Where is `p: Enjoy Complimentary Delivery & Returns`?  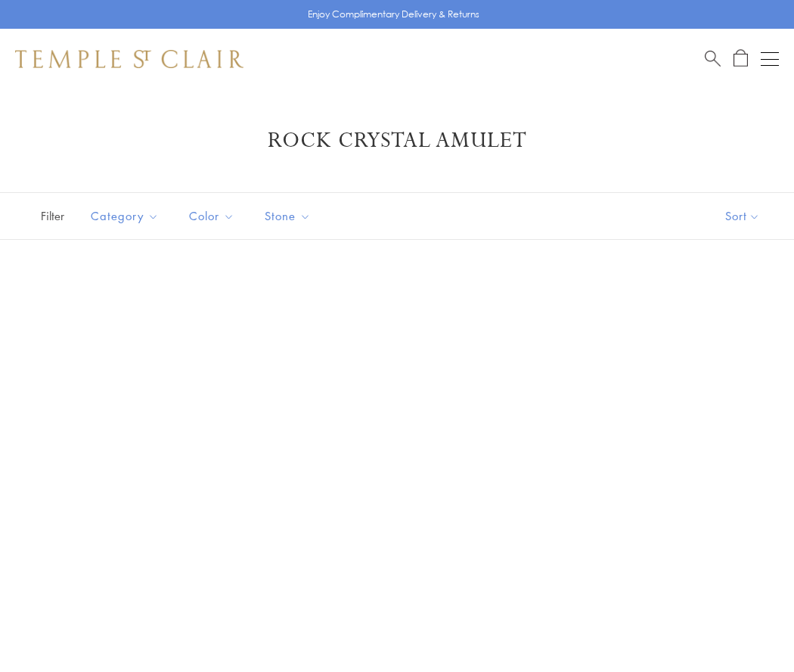 p: Enjoy Complimentary Delivery & Returns is located at coordinates (393, 14).